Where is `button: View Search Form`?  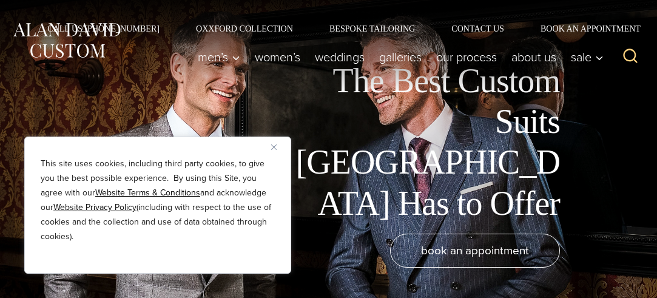
button: View Search Form is located at coordinates (630, 57).